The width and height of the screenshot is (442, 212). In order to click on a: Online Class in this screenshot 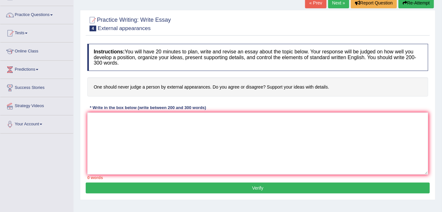, I will do `click(37, 50)`.